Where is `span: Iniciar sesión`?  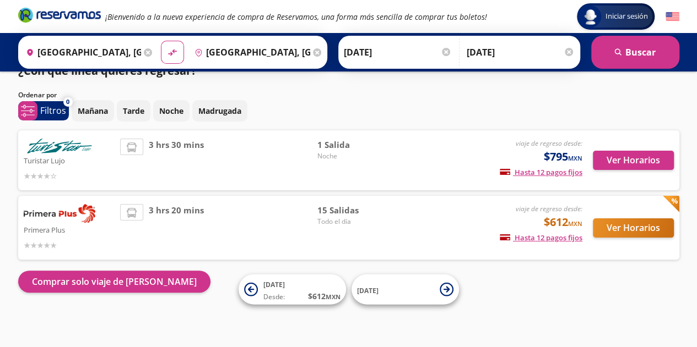
span: Iniciar sesión is located at coordinates (626, 17).